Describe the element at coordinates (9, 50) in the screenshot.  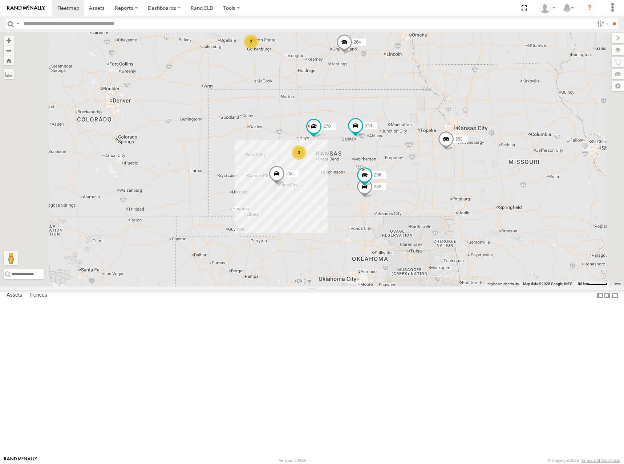
I see `button: Zoom out` at that location.